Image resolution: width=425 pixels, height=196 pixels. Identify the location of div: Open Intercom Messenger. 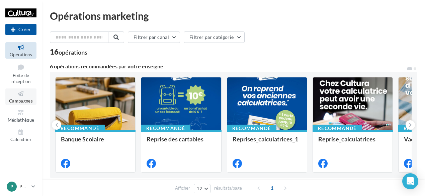
(410, 181).